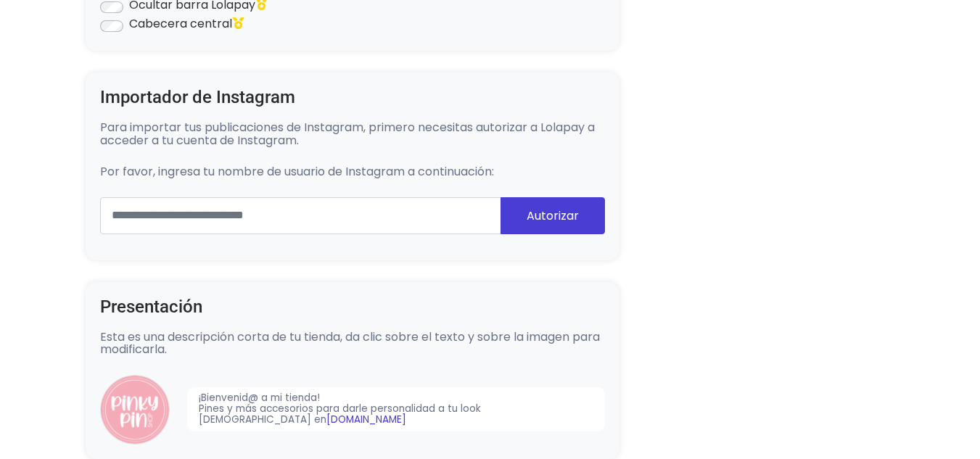  Describe the element at coordinates (352, 172) in the screenshot. I see `p: Por favor, ingresa tu nombre de usuario de Instagram a continuación:` at that location.